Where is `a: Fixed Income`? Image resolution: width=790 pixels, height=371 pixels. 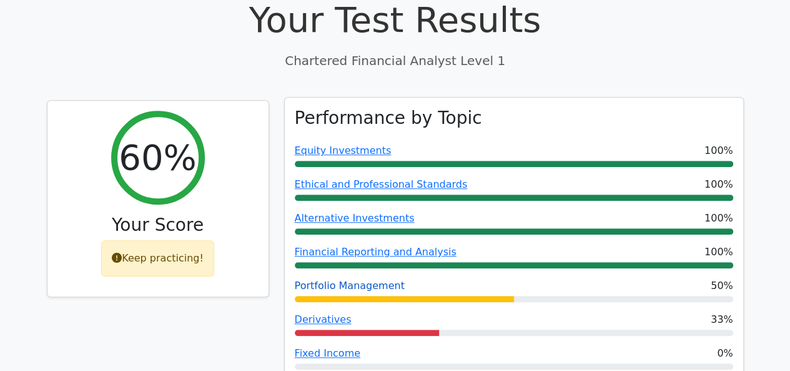
a: Fixed Income is located at coordinates (327, 352).